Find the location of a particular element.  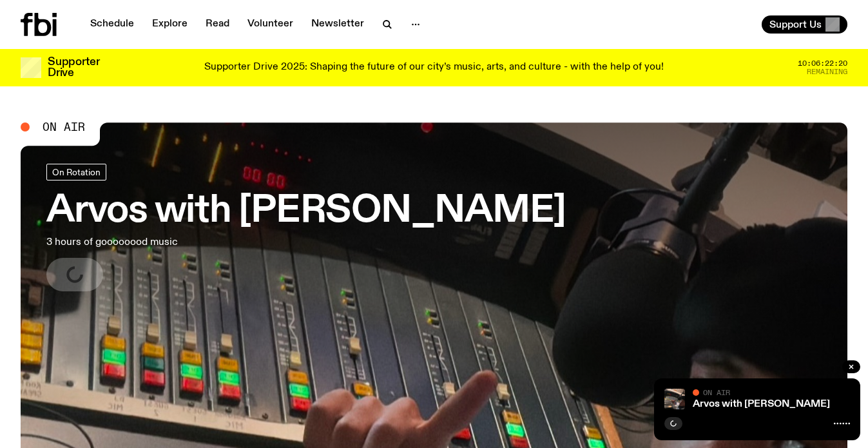

p: 3 hours of goooooood music is located at coordinates (211, 242).